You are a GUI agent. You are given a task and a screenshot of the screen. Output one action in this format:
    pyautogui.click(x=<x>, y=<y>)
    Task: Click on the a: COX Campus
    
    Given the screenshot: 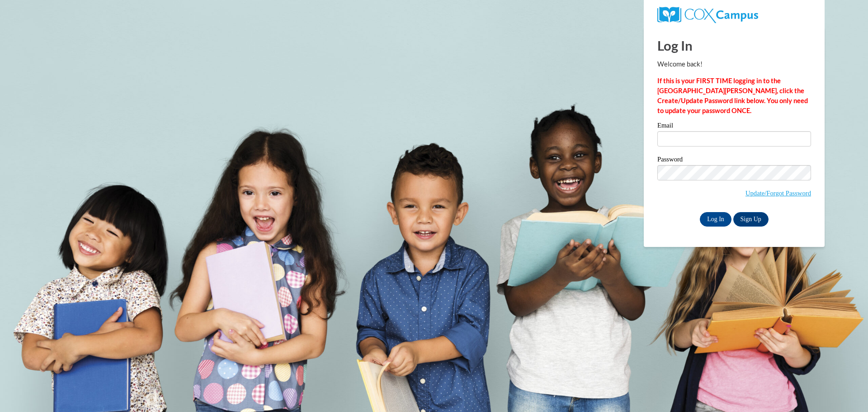 What is the action you would take?
    pyautogui.click(x=708, y=14)
    